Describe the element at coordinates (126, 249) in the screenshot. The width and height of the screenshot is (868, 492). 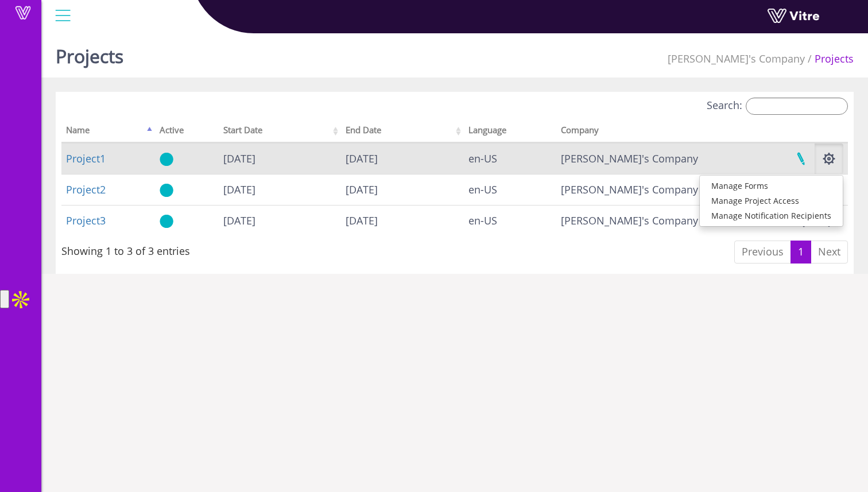
I see `div: Showing 1 to 3 of 3 entries` at that location.